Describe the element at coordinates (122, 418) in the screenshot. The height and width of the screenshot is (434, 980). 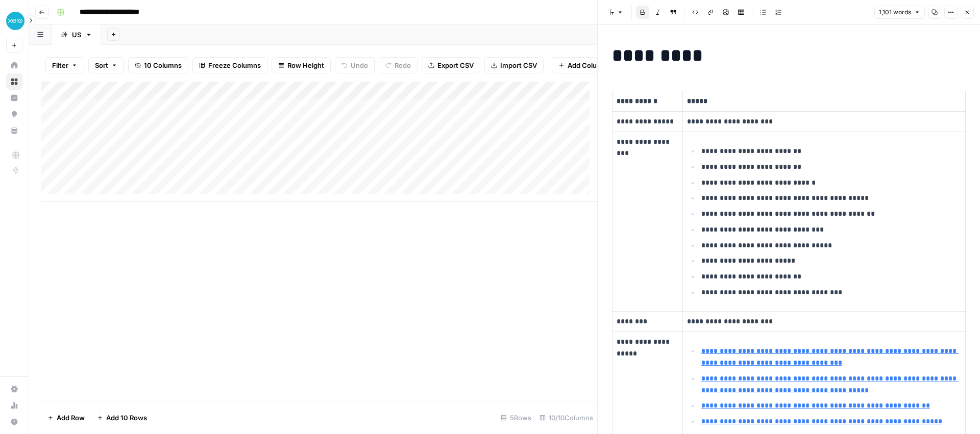
I see `button: Add 10 Rows` at that location.